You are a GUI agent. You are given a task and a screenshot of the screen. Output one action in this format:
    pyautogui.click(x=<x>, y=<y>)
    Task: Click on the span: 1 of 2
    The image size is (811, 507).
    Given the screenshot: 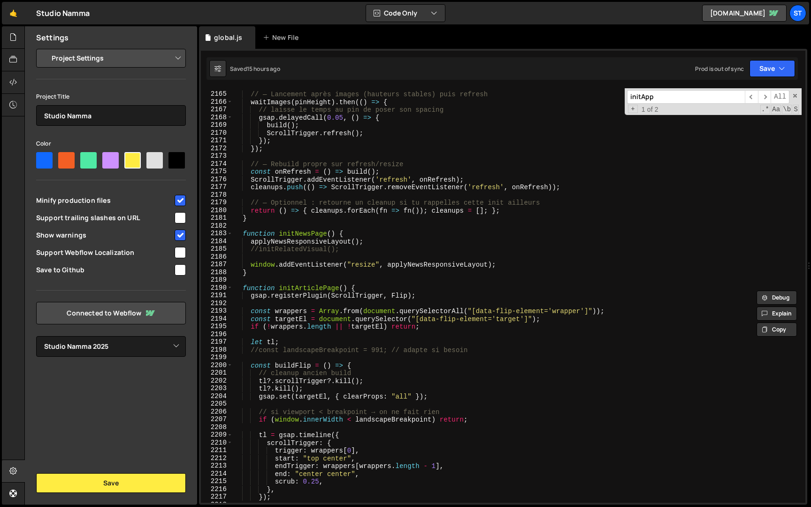 What is the action you would take?
    pyautogui.click(x=650, y=109)
    